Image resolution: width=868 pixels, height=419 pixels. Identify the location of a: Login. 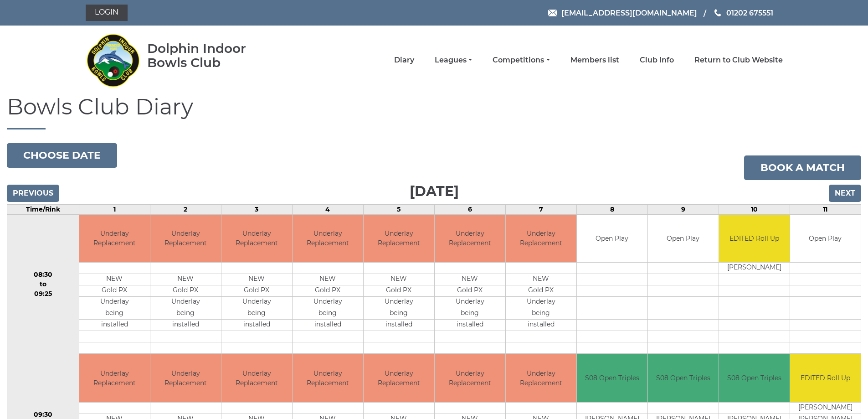
(106, 13).